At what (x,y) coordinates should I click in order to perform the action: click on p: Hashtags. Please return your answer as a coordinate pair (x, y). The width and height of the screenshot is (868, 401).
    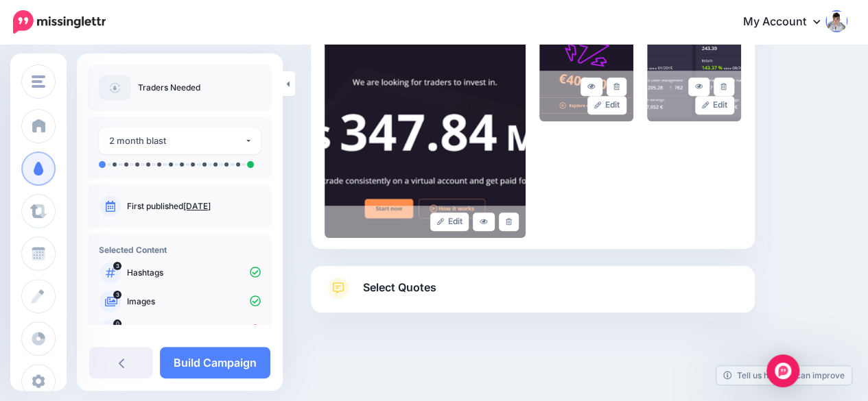
    Looking at the image, I should click on (193, 273).